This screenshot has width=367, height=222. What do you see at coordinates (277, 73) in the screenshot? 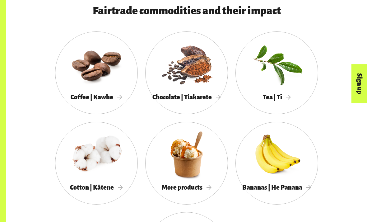
I see `a: Tea | Tī` at bounding box center [277, 73].